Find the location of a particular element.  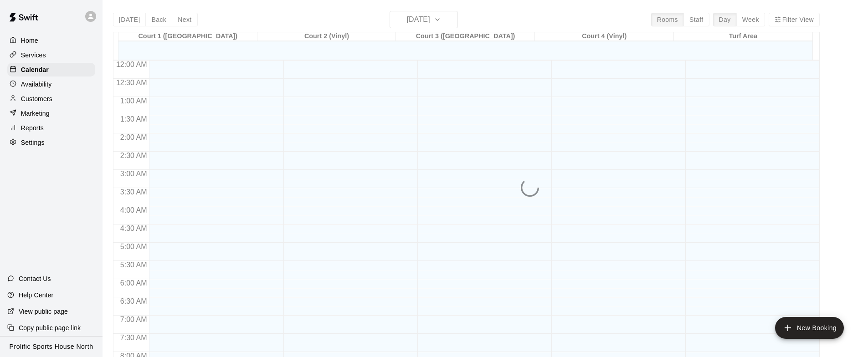

span: 1:00 AM is located at coordinates (134, 101).